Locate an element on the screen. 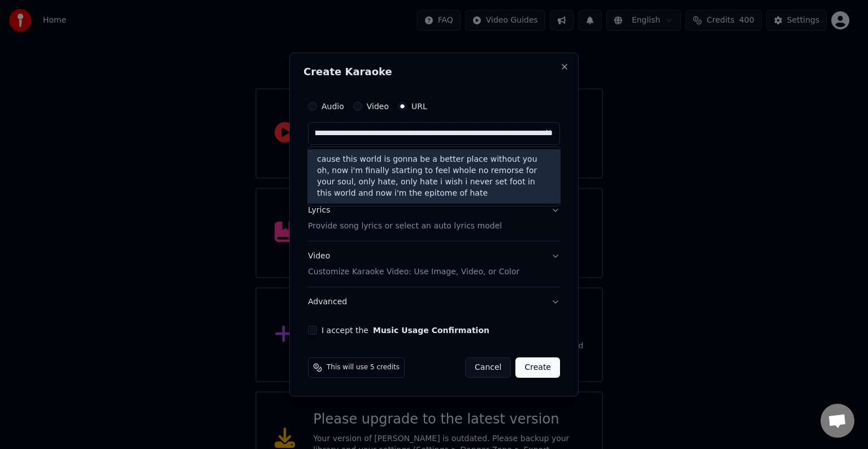 The width and height of the screenshot is (868, 449). label: URL is located at coordinates (419, 106).